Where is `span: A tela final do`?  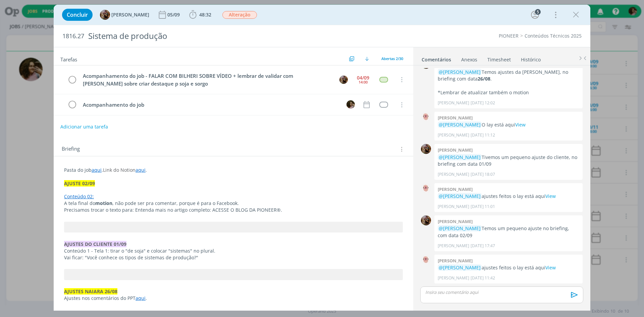
span: A tela final do is located at coordinates (80, 203).